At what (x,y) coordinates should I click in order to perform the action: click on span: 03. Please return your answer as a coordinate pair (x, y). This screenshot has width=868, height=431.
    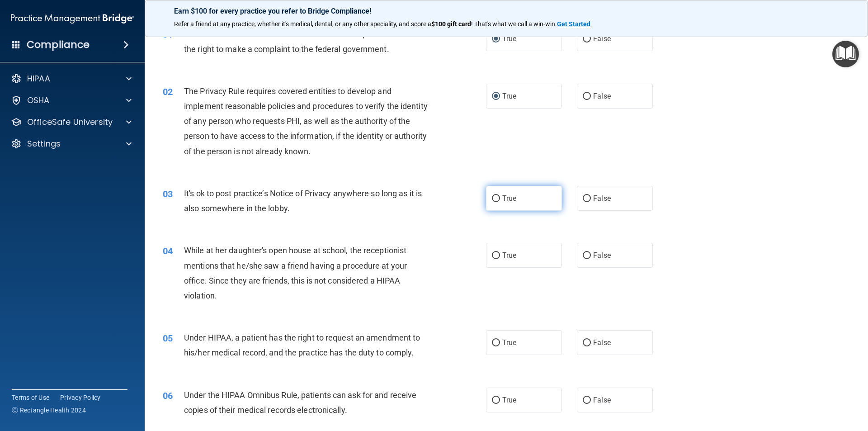
    Looking at the image, I should click on (168, 194).